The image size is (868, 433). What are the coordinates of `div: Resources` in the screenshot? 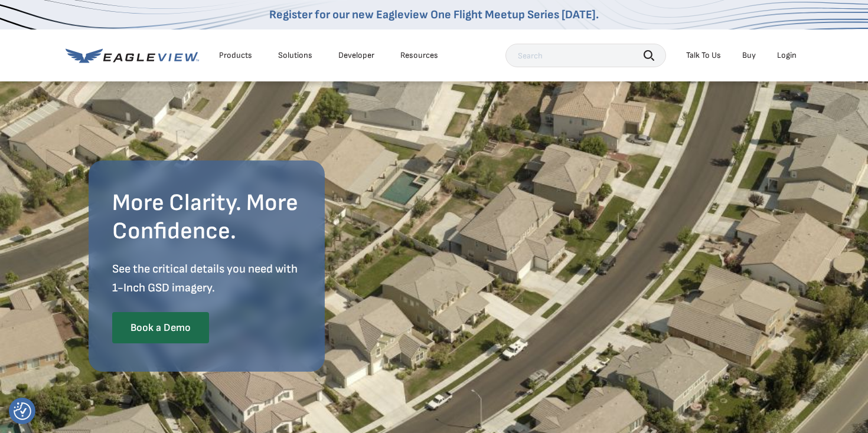 It's located at (419, 55).